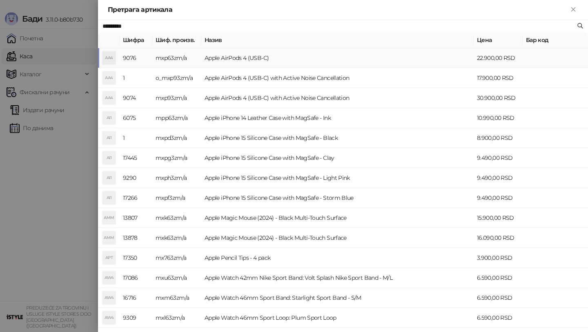  I want to click on td: mxph3zm/a, so click(177, 178).